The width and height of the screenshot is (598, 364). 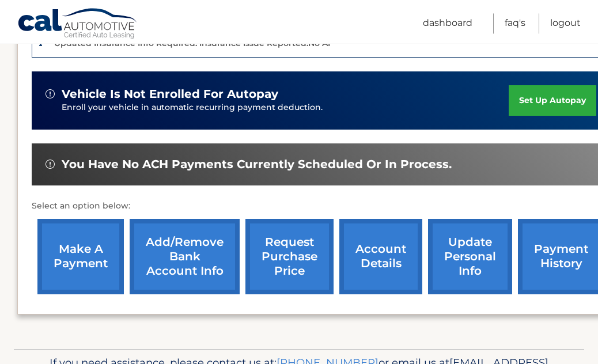 What do you see at coordinates (192, 43) in the screenshot?
I see `p: Updated Insurance Info Required. Insurance Issue Reported:No AI` at bounding box center [192, 43].